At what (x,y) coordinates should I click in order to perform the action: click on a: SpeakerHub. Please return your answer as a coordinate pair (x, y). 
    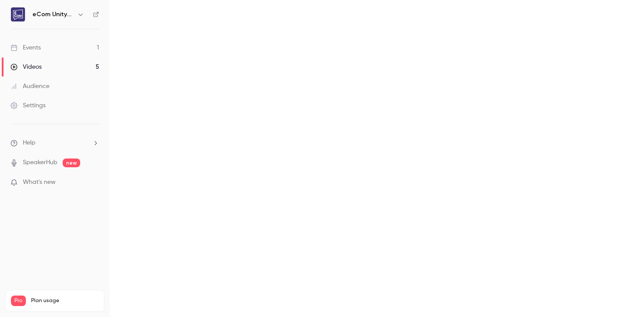
    Looking at the image, I should click on (40, 163).